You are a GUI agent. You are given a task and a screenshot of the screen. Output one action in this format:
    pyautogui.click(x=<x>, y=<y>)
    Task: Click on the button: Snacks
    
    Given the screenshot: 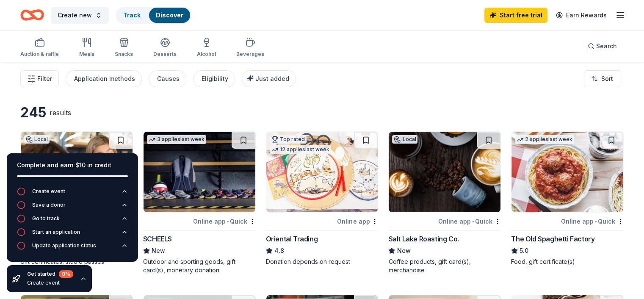 What is the action you would take?
    pyautogui.click(x=124, y=48)
    